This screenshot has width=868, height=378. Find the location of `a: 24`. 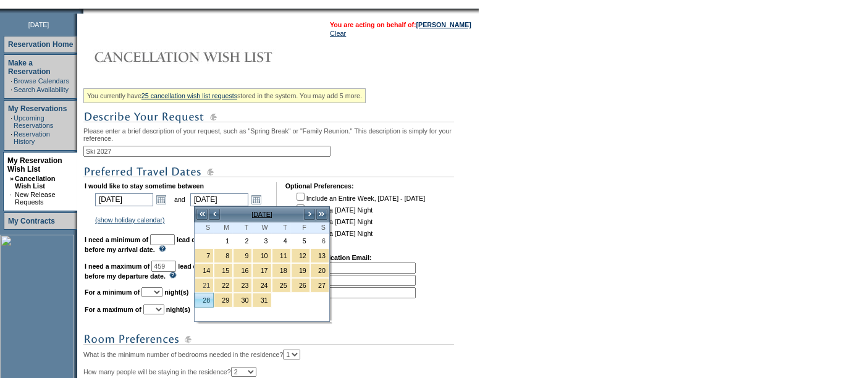

a: 24 is located at coordinates (261, 285).